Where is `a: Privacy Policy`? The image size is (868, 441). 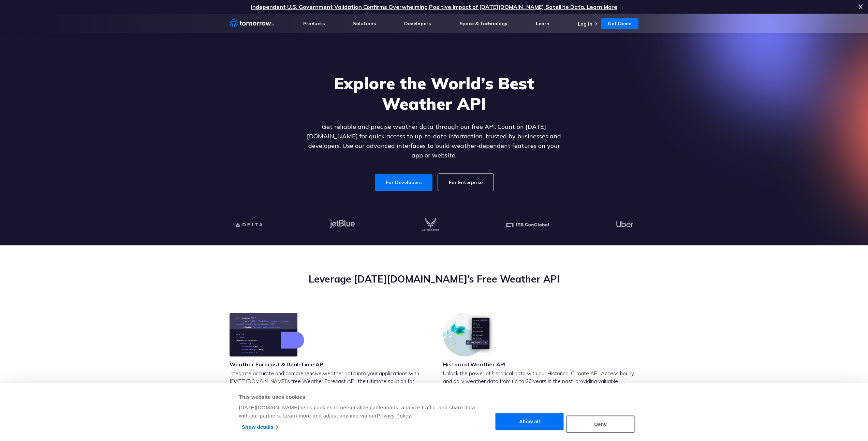
a: Privacy Policy is located at coordinates (394, 415).